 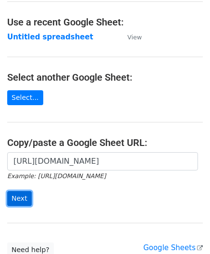 I want to click on a: Google Sheets, so click(x=173, y=248).